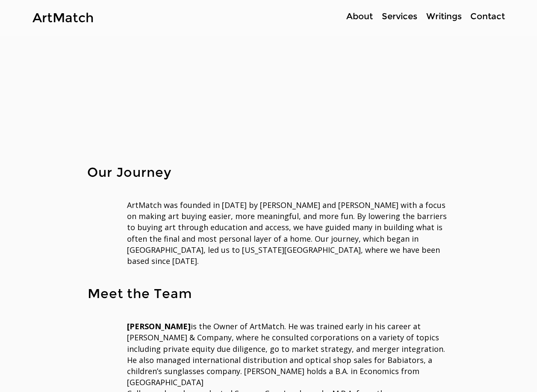 The image size is (537, 392). Describe the element at coordinates (129, 172) in the screenshot. I see `span: Our Journey` at that location.